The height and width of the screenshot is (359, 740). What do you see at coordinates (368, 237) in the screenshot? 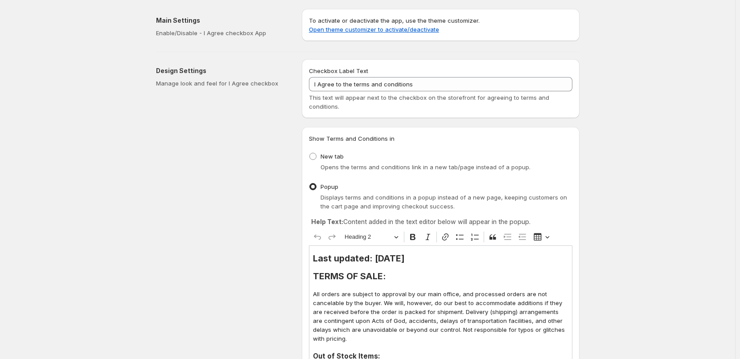
I see `span: Heading 2` at bounding box center [368, 237].